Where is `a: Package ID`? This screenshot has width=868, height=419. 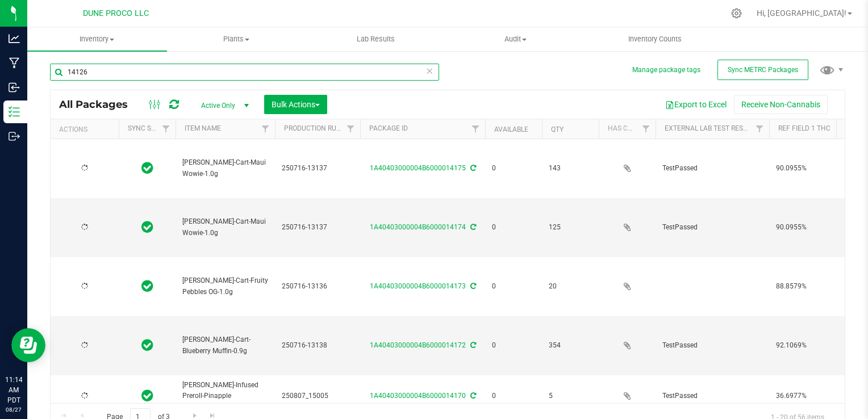 a: Package ID is located at coordinates (388, 128).